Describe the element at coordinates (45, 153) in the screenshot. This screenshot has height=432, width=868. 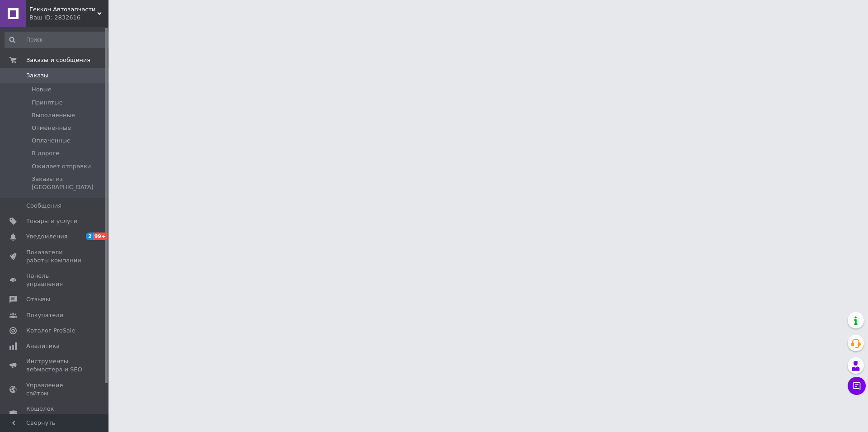
I see `span: В дороге` at that location.